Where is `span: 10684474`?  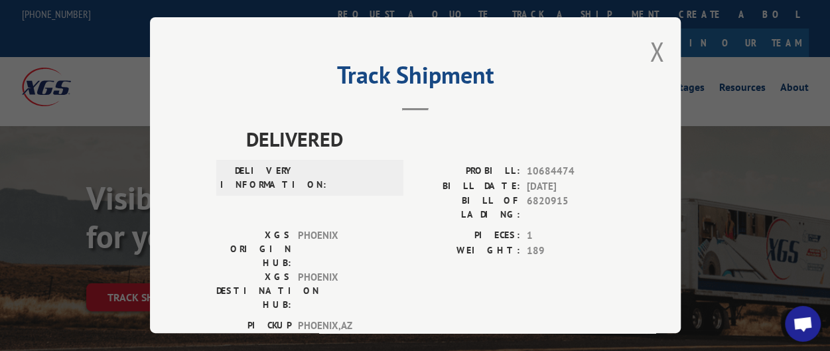
span: 10684474 is located at coordinates (570, 172).